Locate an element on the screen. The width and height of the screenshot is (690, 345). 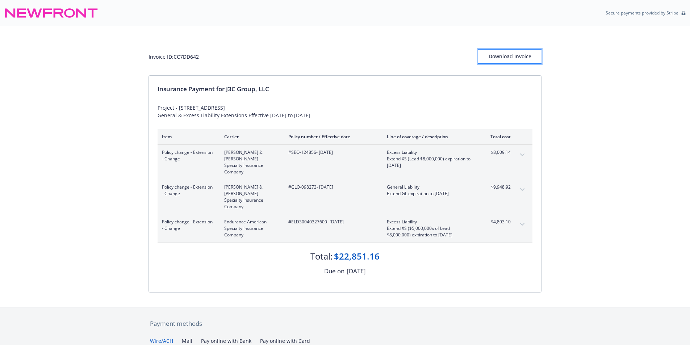
span: General Liability is located at coordinates (429, 187).